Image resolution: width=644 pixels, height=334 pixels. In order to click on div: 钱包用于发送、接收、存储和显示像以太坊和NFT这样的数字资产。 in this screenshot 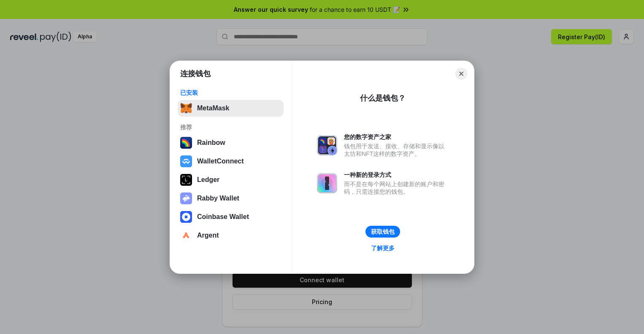, I will do `click(396, 150)`.